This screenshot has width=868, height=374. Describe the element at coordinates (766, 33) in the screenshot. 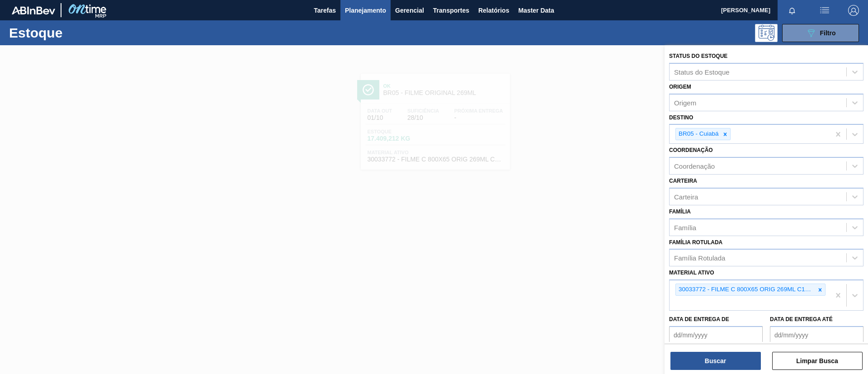

I see `div: Pogramando: nenhum usuário selecionado` at that location.